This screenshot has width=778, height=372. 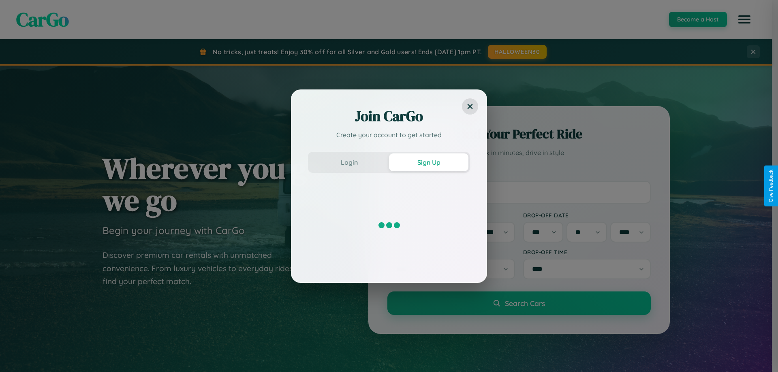 What do you see at coordinates (428, 162) in the screenshot?
I see `button: Sign Up` at bounding box center [428, 162].